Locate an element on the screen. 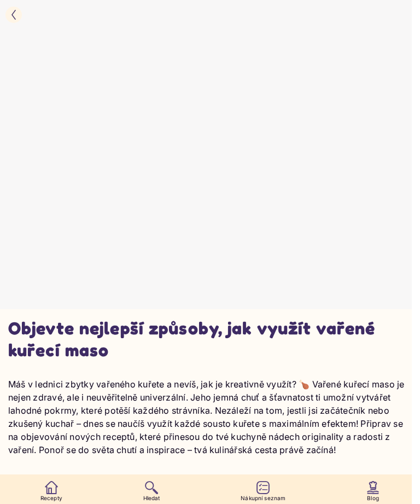 The width and height of the screenshot is (420, 504). a: Nákupní seznam is located at coordinates (263, 491).